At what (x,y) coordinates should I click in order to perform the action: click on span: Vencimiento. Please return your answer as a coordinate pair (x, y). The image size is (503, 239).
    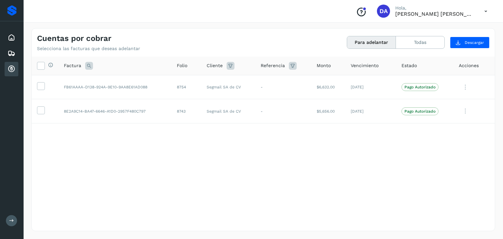
    Looking at the image, I should click on (365, 66).